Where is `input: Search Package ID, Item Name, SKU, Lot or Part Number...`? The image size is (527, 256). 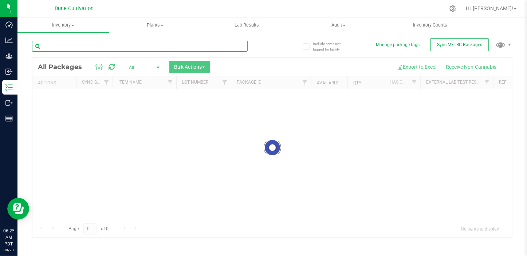 input: Search Package ID, Item Name, SKU, Lot or Part Number... is located at coordinates (140, 46).